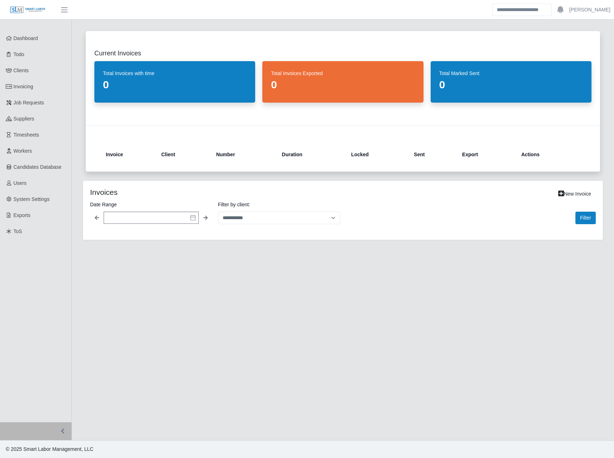  I want to click on span: Job Requests, so click(29, 103).